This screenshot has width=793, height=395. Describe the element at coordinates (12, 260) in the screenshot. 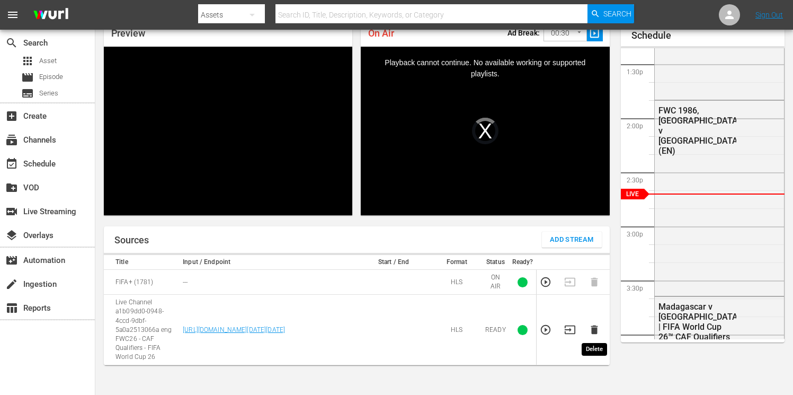

I see `span: Automation` at that location.